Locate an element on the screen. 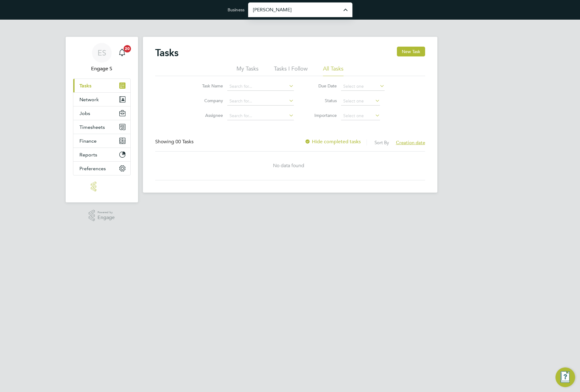  label: Status is located at coordinates (323, 101).